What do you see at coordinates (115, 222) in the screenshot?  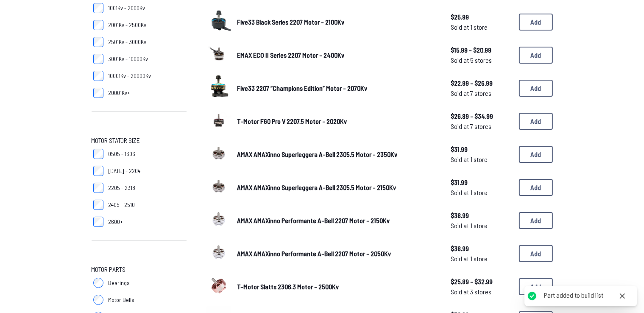 I see `span: 2600+` at bounding box center [115, 222].